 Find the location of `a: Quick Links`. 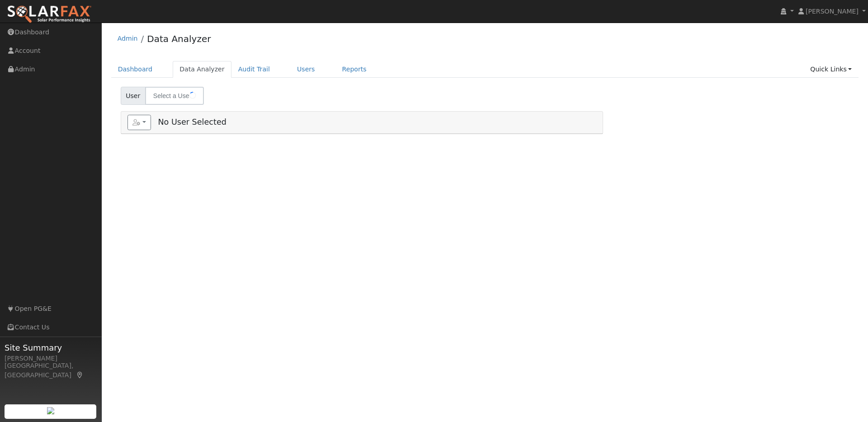

a: Quick Links is located at coordinates (830, 69).